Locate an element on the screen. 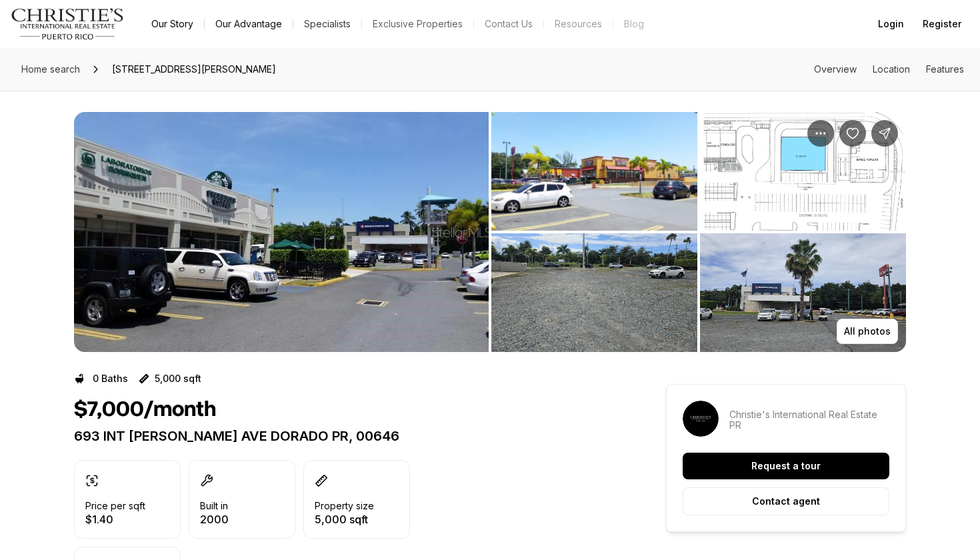  a: logo is located at coordinates (67, 24).